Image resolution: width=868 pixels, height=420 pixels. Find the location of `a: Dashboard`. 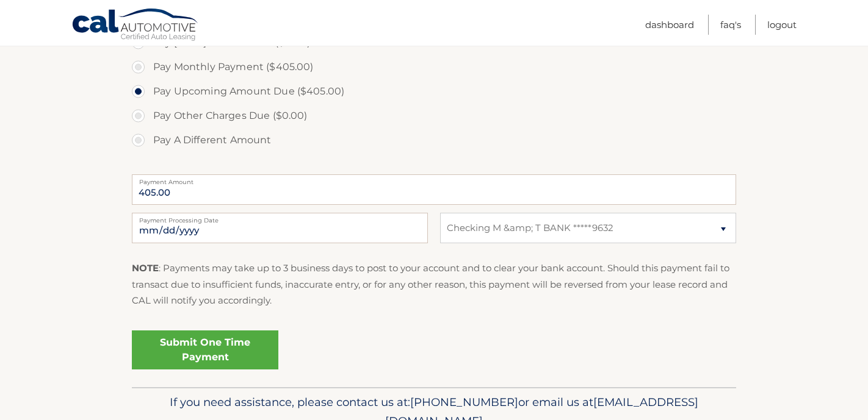

a: Dashboard is located at coordinates (669, 24).